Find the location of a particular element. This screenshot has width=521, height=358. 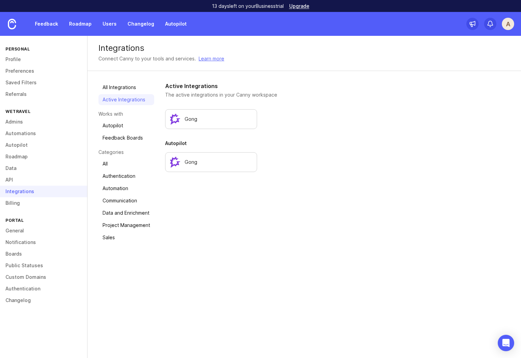

a: Changelog is located at coordinates (141, 24).